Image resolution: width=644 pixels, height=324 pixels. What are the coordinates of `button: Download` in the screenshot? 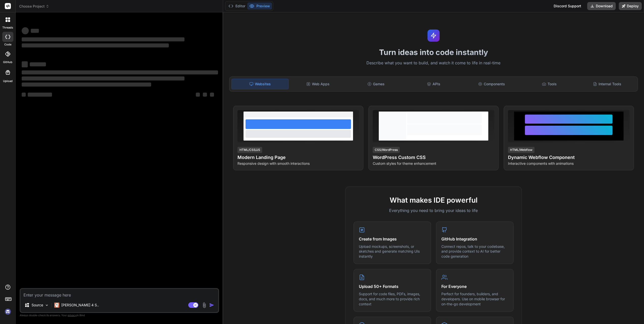 It's located at (601, 6).